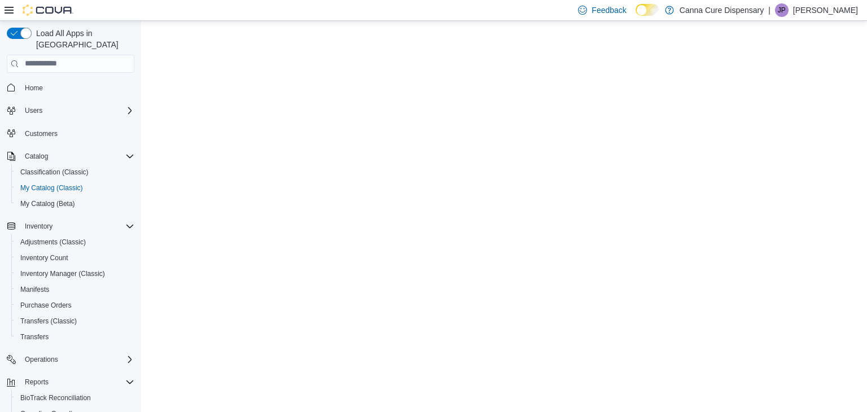 This screenshot has height=412, width=867. I want to click on button: Classification (Classic), so click(75, 172).